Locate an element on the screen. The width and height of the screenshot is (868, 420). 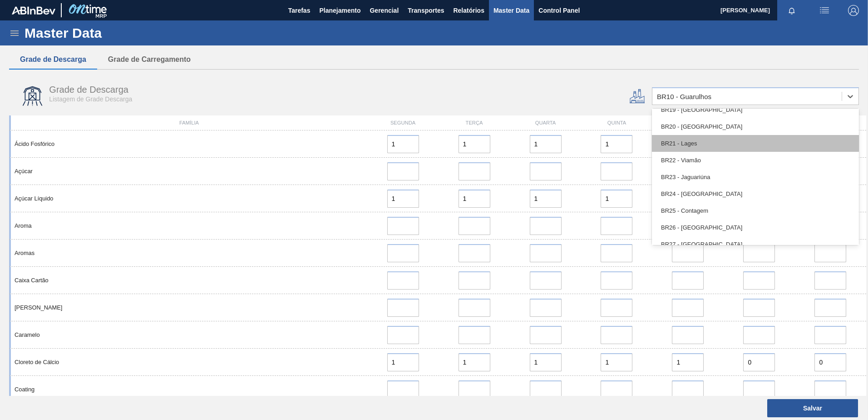
div: Família is located at coordinates (189, 123).